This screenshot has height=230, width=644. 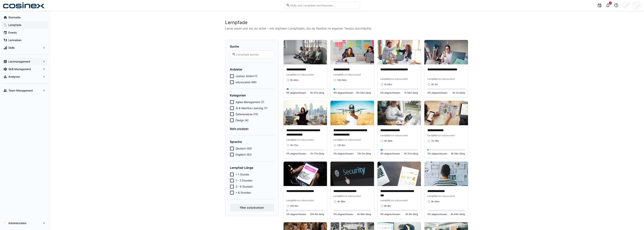 What do you see at coordinates (253, 54) in the screenshot?
I see `input: Lernpfade suchen` at bounding box center [253, 54].